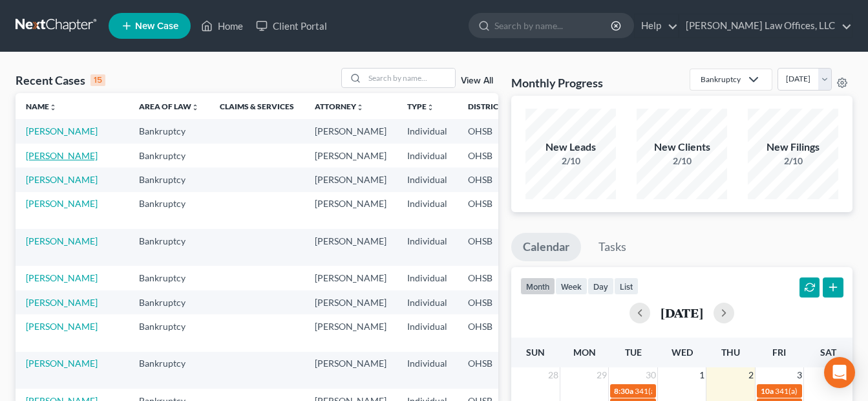  Describe the element at coordinates (731, 352) in the screenshot. I see `span: Thu` at that location.